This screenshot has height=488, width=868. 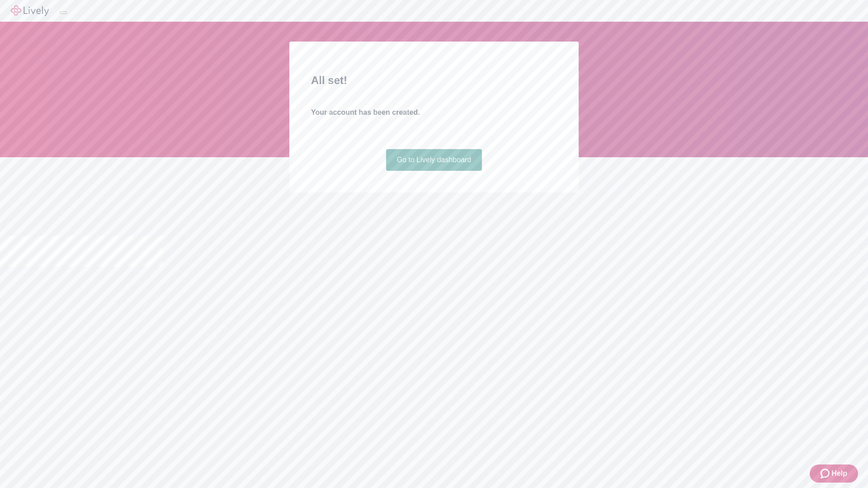 I want to click on a: Go to Lively dashboard, so click(x=434, y=160).